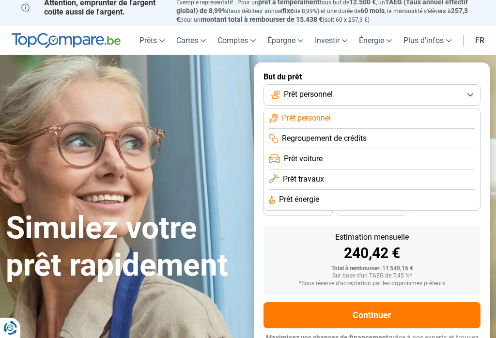 The width and height of the screenshot is (496, 338). Describe the element at coordinates (372, 253) in the screenshot. I see `div: 240,42 €` at that location.